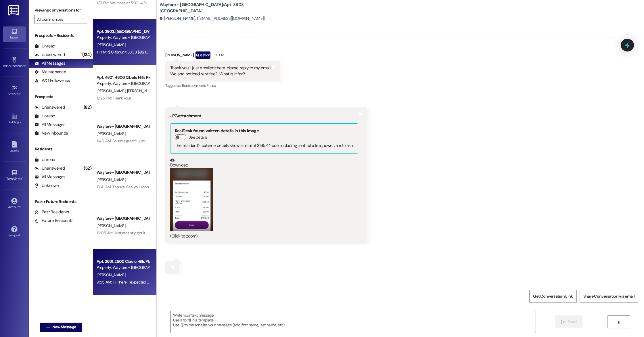 The height and width of the screenshot is (337, 644). What do you see at coordinates (264, 162) in the screenshot?
I see `a: Download` at bounding box center [264, 162].